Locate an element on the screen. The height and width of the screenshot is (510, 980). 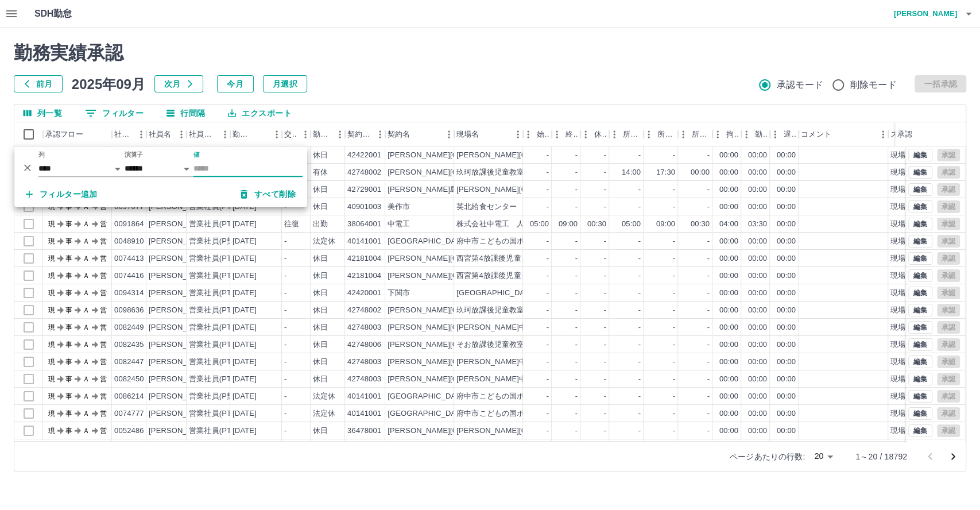
div: 03:30 is located at coordinates (757, 223).